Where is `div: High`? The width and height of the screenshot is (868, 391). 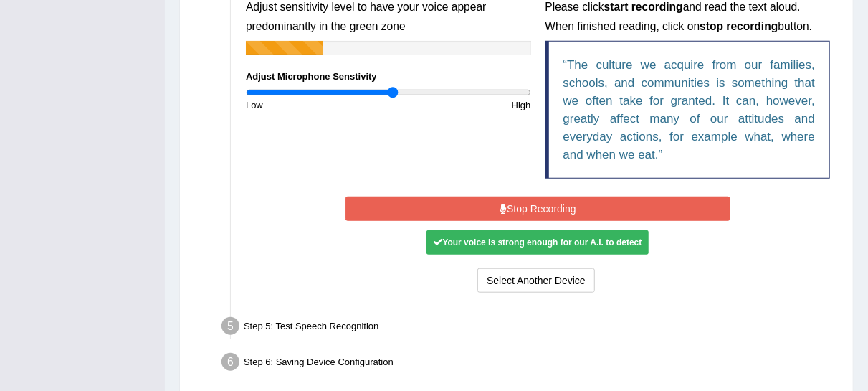 div: High is located at coordinates (463, 105).